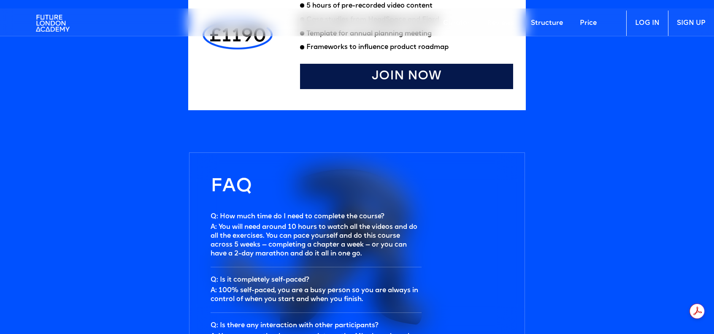 The width and height of the screenshot is (714, 334). Describe the element at coordinates (410, 6) in the screenshot. I see `div: 5 hours of pre-recorded video content` at that location.